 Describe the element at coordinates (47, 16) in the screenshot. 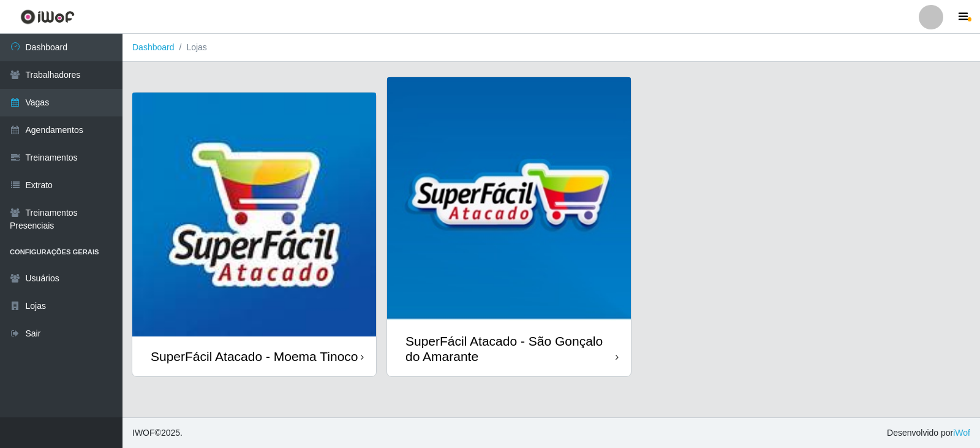

I see `img: CoreUI Logo` at that location.